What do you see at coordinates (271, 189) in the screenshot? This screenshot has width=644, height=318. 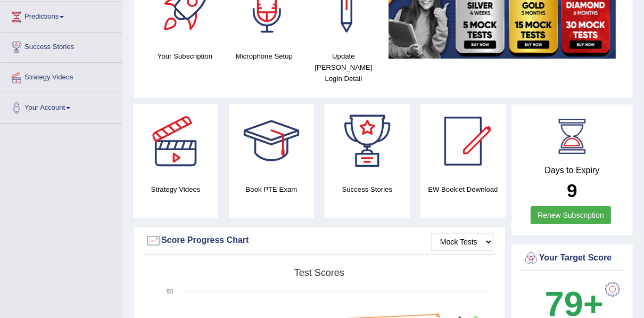 I see `h4: Book PTE Exam` at bounding box center [271, 189].